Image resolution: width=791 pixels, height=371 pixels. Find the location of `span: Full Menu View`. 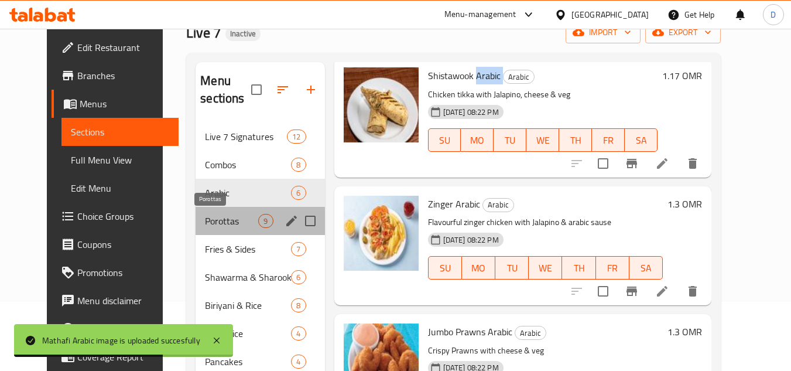

span: Full Menu View is located at coordinates (120, 160).